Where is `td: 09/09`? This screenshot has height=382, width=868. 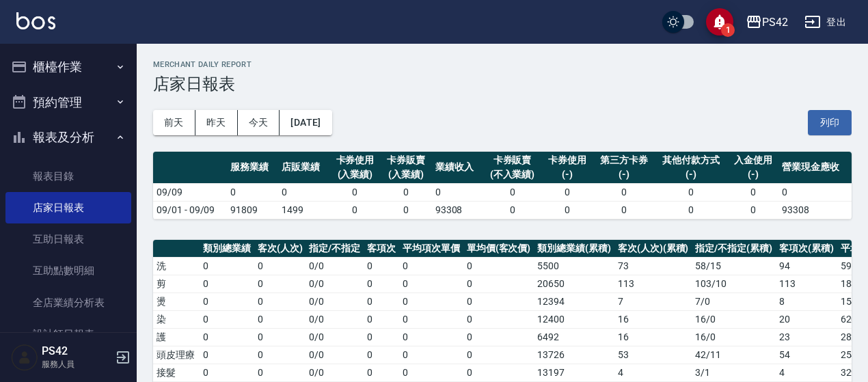
td: 09/09 is located at coordinates (190, 191).